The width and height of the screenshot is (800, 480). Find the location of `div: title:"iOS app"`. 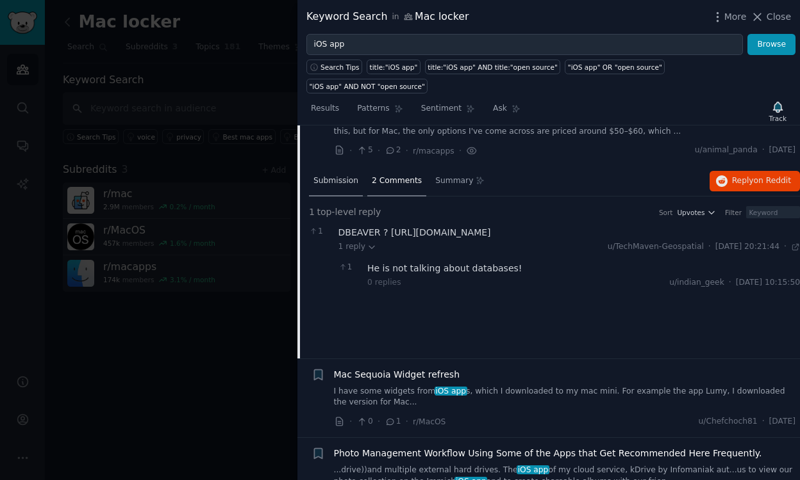

div: title:"iOS app" is located at coordinates (393, 67).